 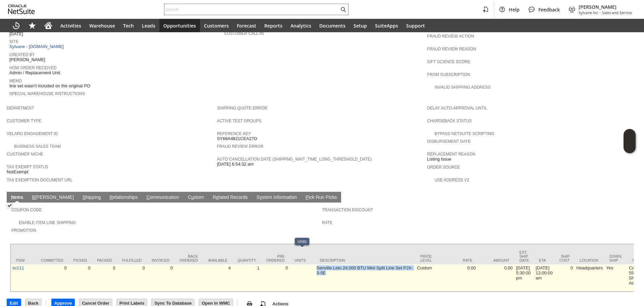 What do you see at coordinates (386, 25) in the screenshot?
I see `a: SuiteApps` at bounding box center [386, 25].